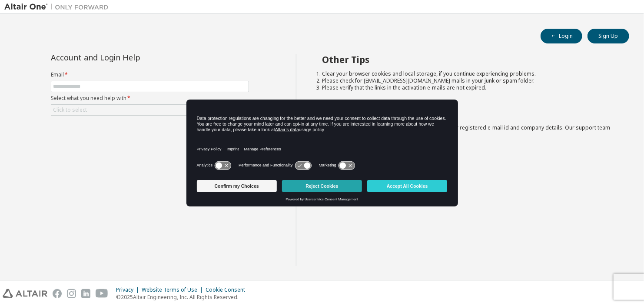 The width and height of the screenshot is (644, 306). I want to click on button: Login, so click(561, 36).